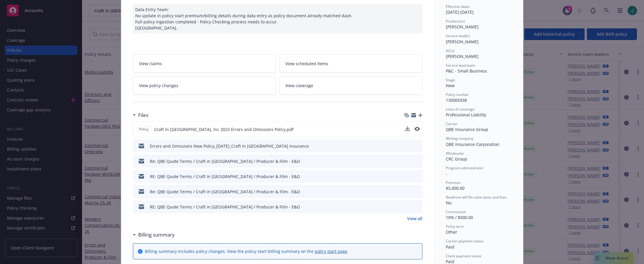 Image resolution: width=644 pixels, height=264 pixels. Describe the element at coordinates (460, 109) in the screenshot. I see `span: Lines of coverage` at that location.